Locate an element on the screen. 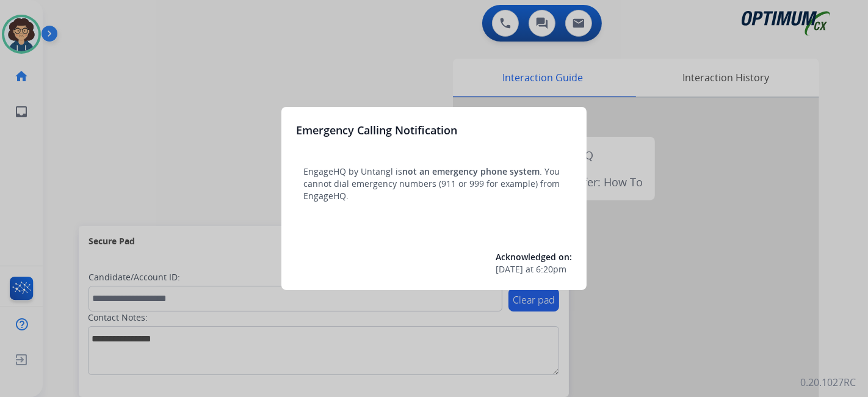 This screenshot has width=868, height=397. span: 6:20pm is located at coordinates (552, 270).